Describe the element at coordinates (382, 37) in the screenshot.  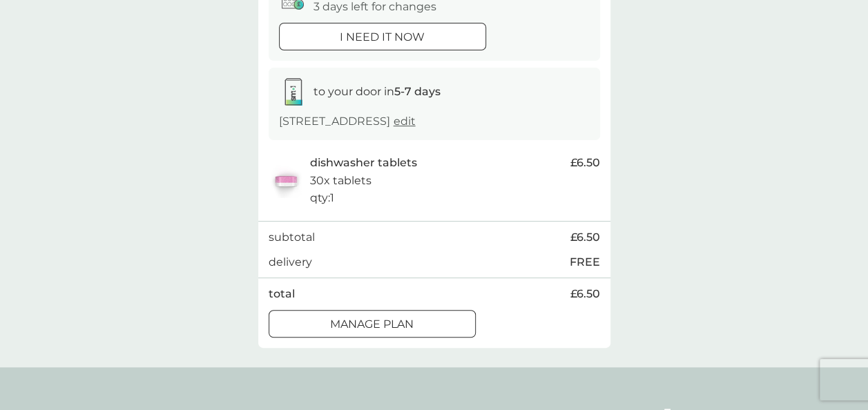
I see `p: i need it now` at that location.